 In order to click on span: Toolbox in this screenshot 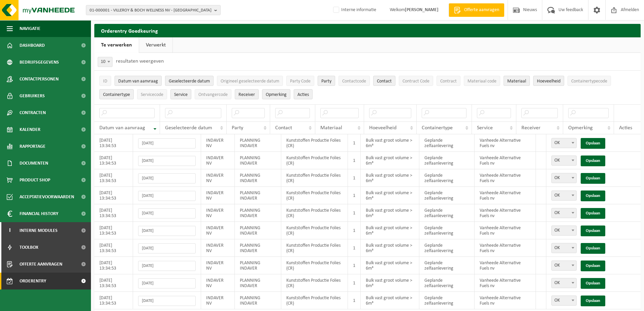, I will do `click(29, 247)`.